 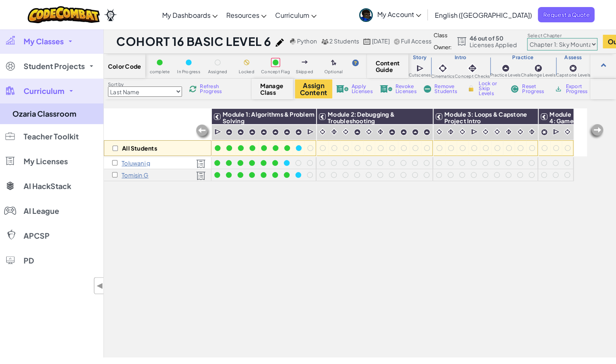 I want to click on span: Module 2: Debugging & Troubleshooting, so click(x=361, y=118).